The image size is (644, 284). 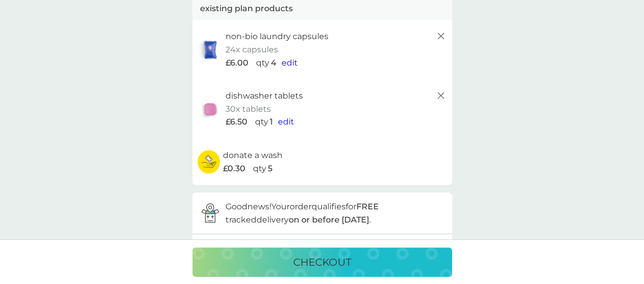 I want to click on strong: FREE, so click(x=367, y=206).